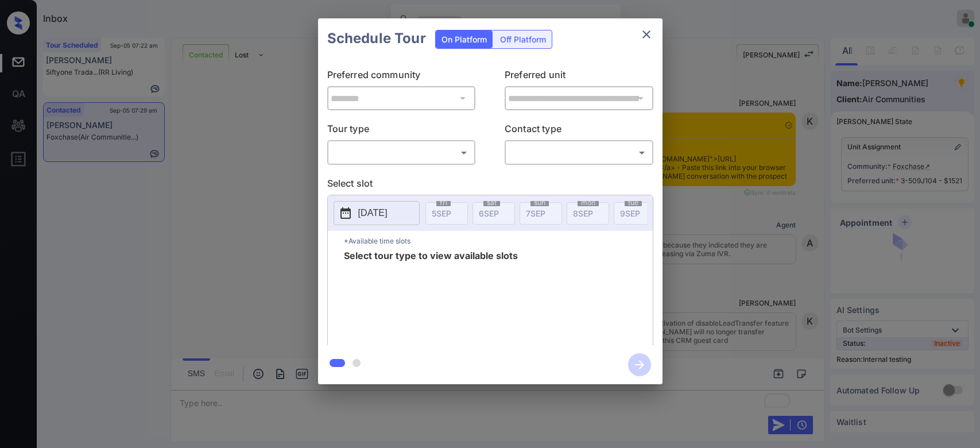 The height and width of the screenshot is (448, 980). Describe the element at coordinates (377, 38) in the screenshot. I see `h2: Schedule Tour` at that location.